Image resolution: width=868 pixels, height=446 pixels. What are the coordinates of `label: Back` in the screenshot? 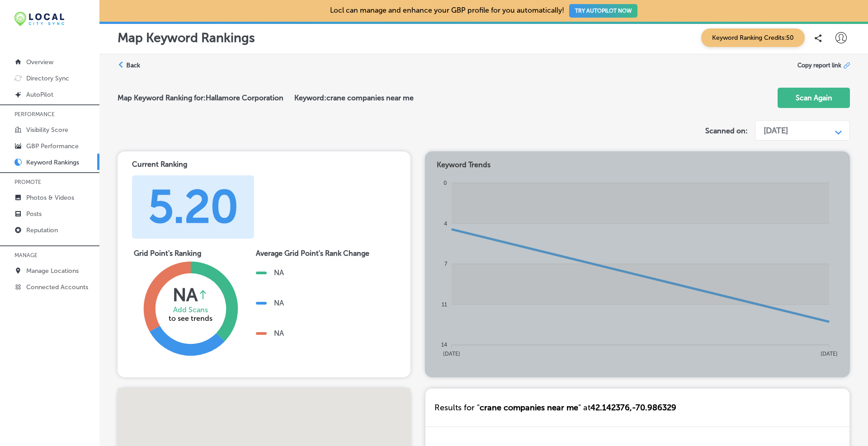 It's located at (133, 65).